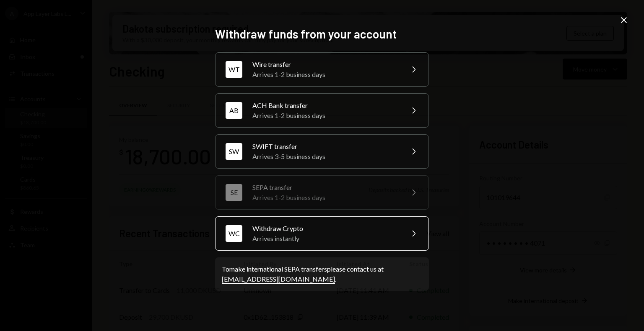 The height and width of the screenshot is (331, 644). Describe the element at coordinates (322, 34) in the screenshot. I see `h2: Withdraw funds from your account` at that location.